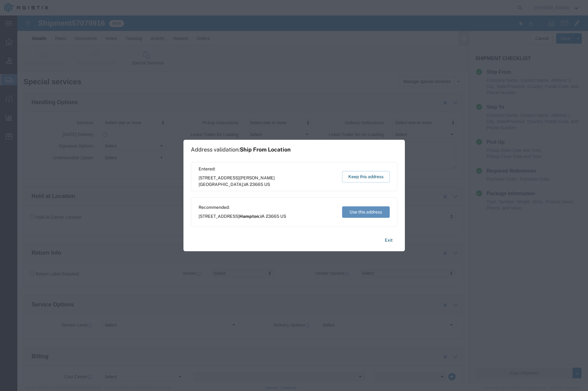 The height and width of the screenshot is (391, 588). I want to click on span: Ship From Location, so click(265, 149).